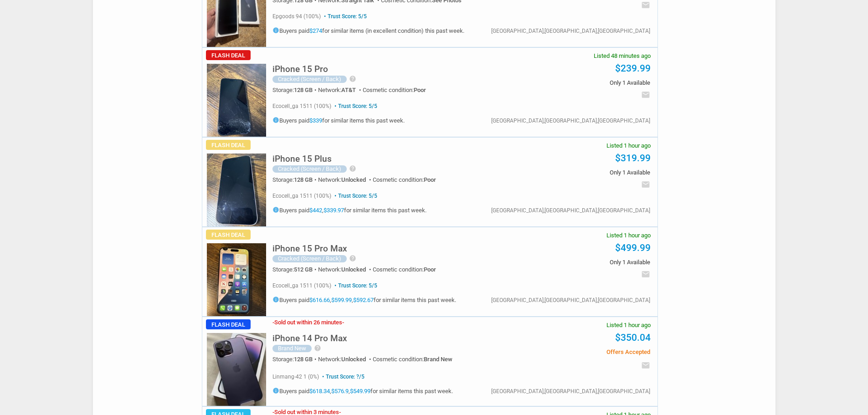 This screenshot has height=415, width=868. What do you see at coordinates (360, 391) in the screenshot?
I see `a: $549.99` at bounding box center [360, 391].